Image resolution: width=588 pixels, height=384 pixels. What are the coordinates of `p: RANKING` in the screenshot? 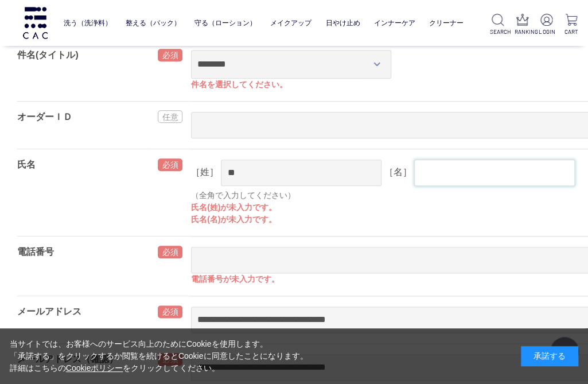 It's located at (522, 32).